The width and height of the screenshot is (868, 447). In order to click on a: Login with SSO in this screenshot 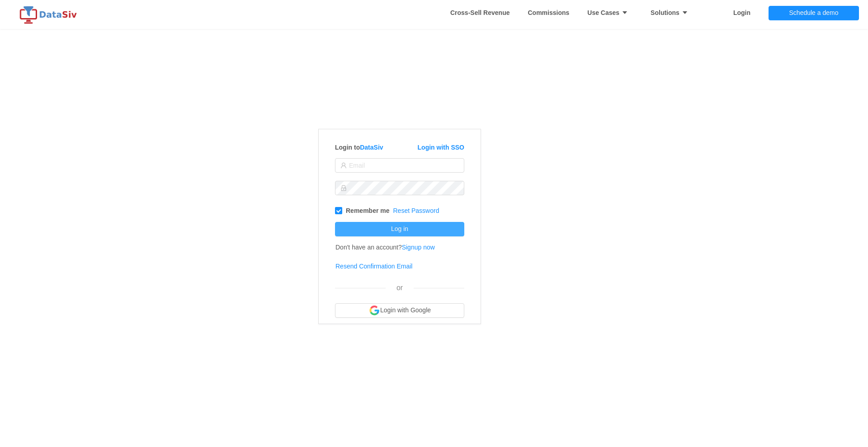, I will do `click(441, 148)`.